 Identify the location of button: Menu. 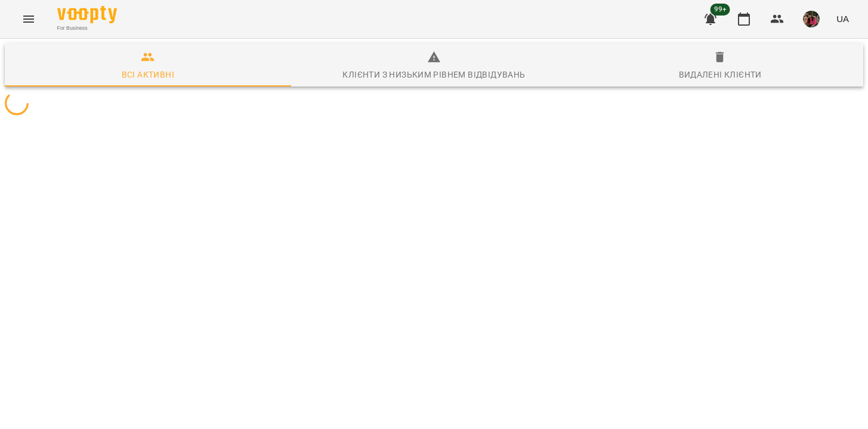
(29, 19).